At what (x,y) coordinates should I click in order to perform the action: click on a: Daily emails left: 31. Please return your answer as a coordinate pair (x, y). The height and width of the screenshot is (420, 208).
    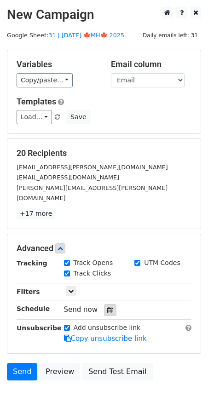
    Looking at the image, I should click on (170, 35).